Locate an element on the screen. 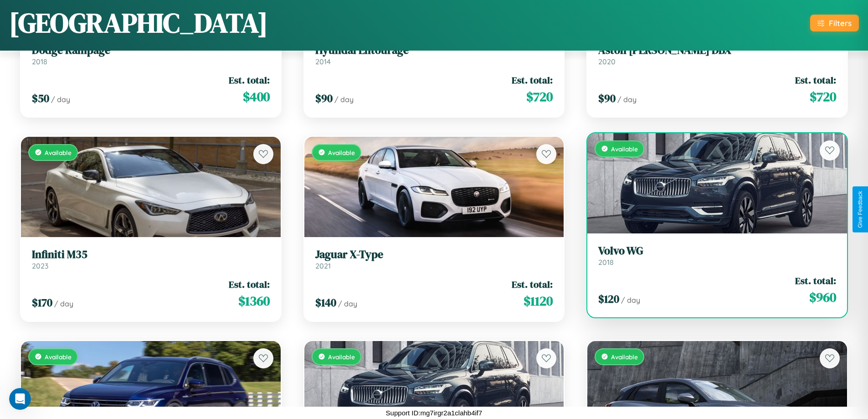  span: $ 1120 is located at coordinates (538, 301).